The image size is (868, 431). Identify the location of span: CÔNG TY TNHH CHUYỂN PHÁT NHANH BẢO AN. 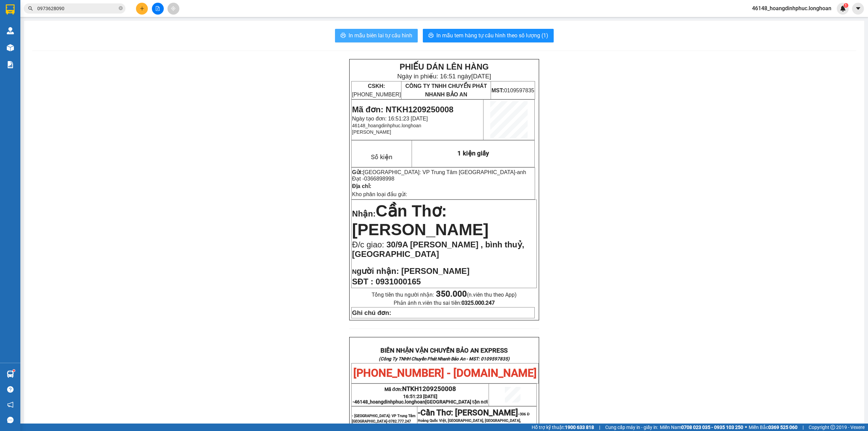
(446, 90).